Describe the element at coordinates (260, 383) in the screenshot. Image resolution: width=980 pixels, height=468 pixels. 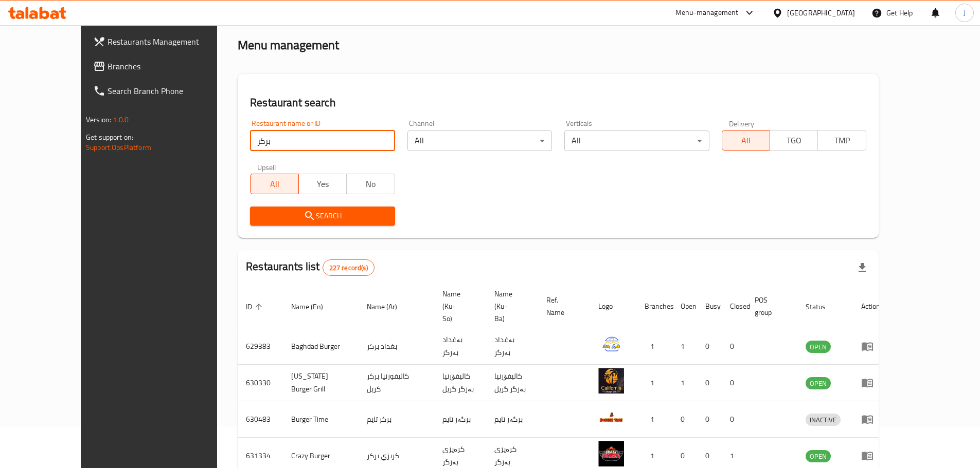
I see `td: 630330` at that location.